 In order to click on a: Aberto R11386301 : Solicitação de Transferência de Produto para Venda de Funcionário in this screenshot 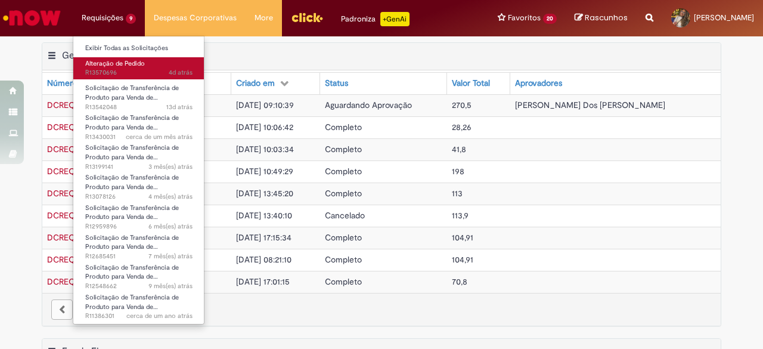, I will do `click(139, 303)`.